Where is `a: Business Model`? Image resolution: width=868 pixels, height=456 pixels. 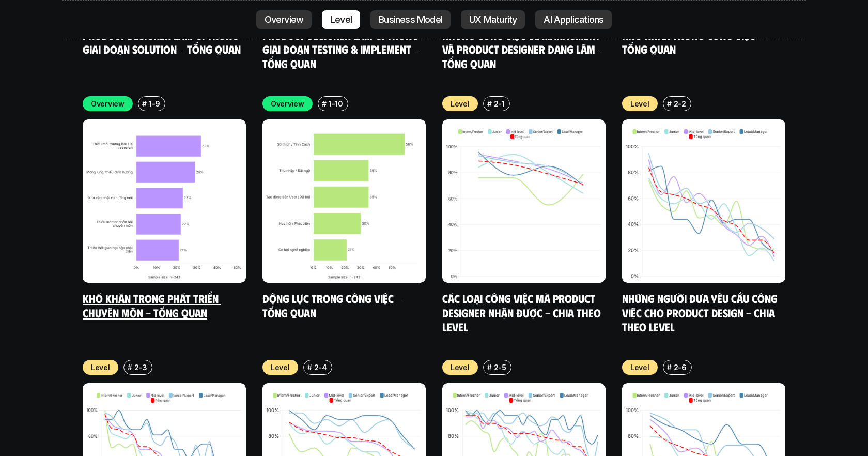 a: Business Model is located at coordinates (410, 20).